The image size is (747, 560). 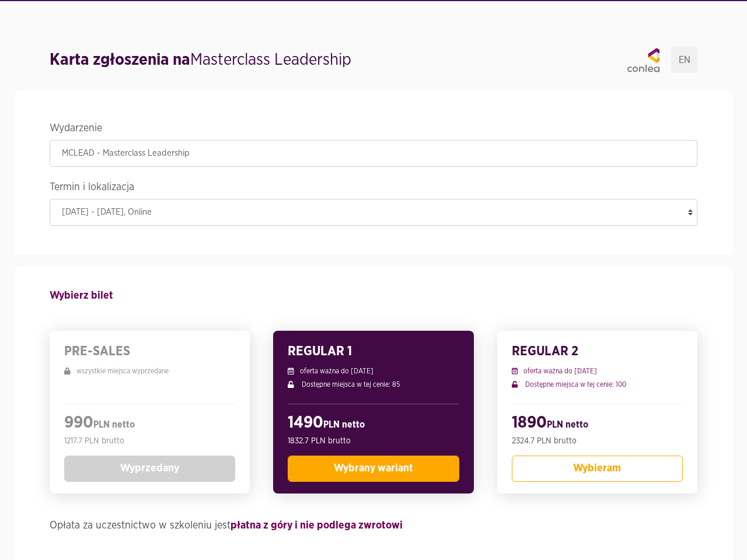 I want to click on h2: 1490, so click(x=374, y=424).